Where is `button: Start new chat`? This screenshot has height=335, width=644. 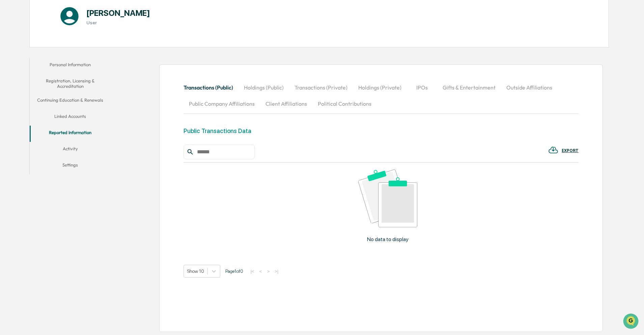 button: Start new chat is located at coordinates (119, 58).